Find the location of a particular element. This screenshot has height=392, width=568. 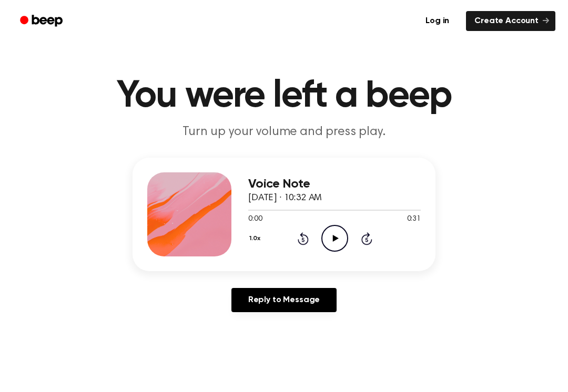

span: 0:31 is located at coordinates (414, 219).